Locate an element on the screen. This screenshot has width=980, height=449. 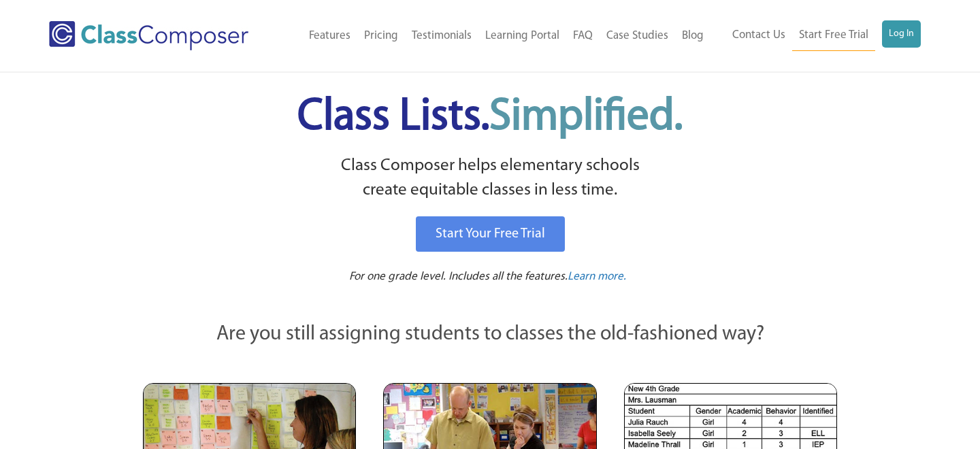
a: Start Free Trial is located at coordinates (833, 35).